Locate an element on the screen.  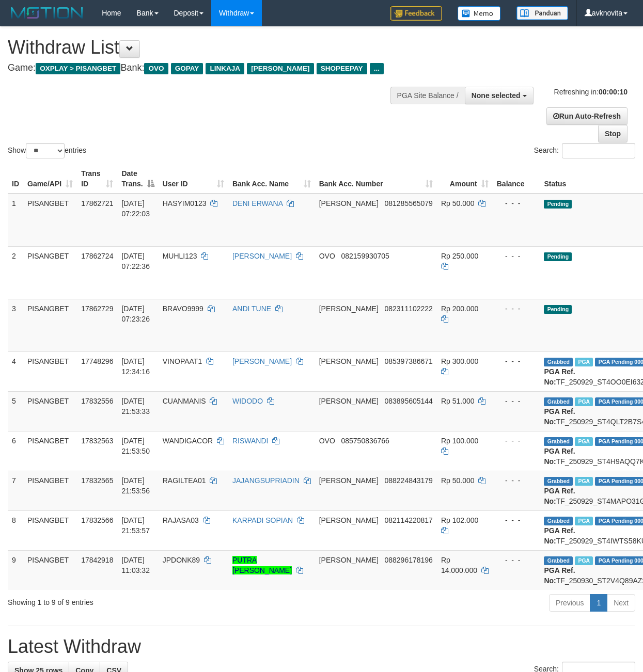
a: JAJANGSUPRIADIN is located at coordinates (266, 480).